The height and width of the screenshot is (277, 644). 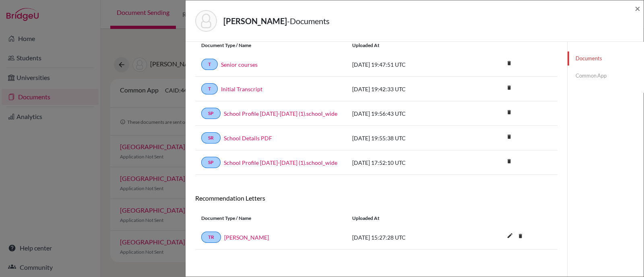 What do you see at coordinates (211, 238) in the screenshot?
I see `a: TR` at bounding box center [211, 238].